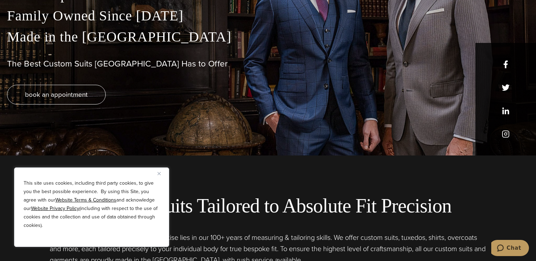 The width and height of the screenshot is (536, 261). I want to click on span: Chat, so click(23, 8).